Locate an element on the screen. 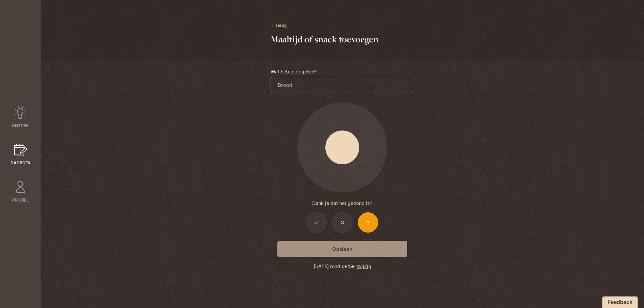 The image size is (644, 308). h1: Maaltijd of snack toevoegen is located at coordinates (342, 39).